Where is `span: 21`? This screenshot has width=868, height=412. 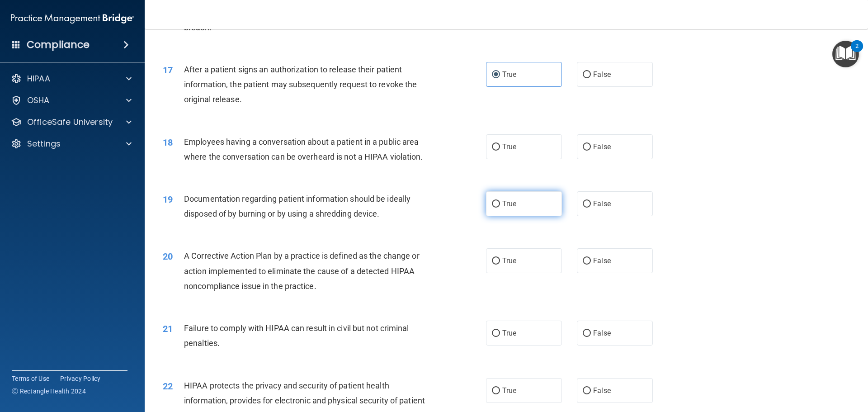 span: 21 is located at coordinates (168, 329).